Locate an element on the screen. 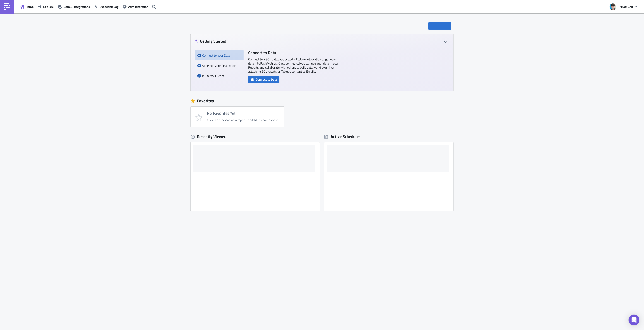 Image resolution: width=644 pixels, height=330 pixels. button: Home is located at coordinates (27, 7).